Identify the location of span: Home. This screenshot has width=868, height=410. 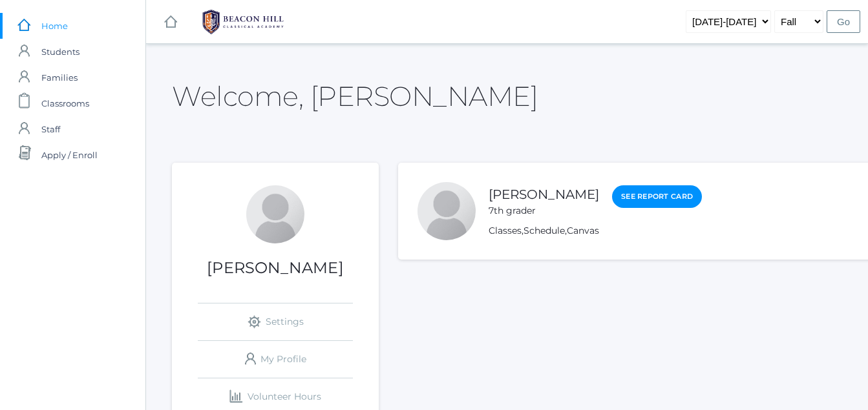
(54, 26).